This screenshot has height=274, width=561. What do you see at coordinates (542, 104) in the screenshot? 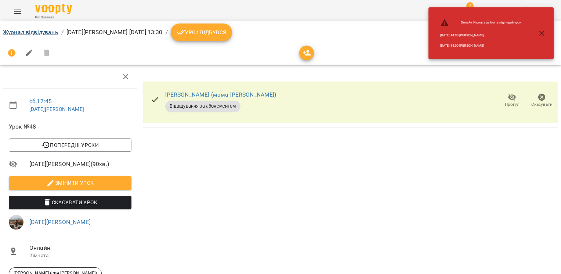
I see `span: Скасувати` at bounding box center [542, 104].